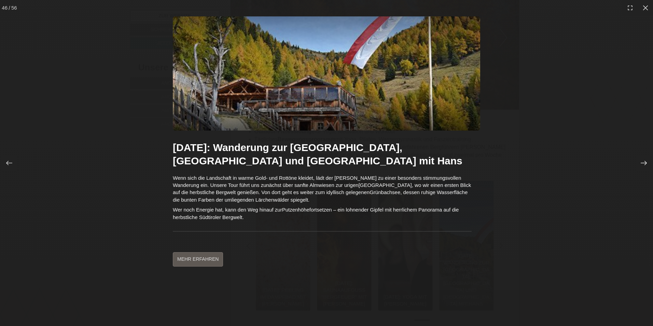 The height and width of the screenshot is (326, 653). What do you see at coordinates (327, 73) in the screenshot?
I see `img: 68910f4b19b01moarhofalm1.jpg` at bounding box center [327, 73].